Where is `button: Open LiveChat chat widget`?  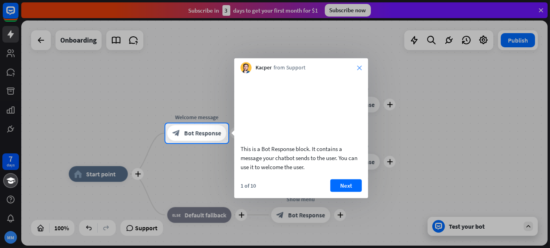 button: Open LiveChat chat widget is located at coordinates (18, 15).